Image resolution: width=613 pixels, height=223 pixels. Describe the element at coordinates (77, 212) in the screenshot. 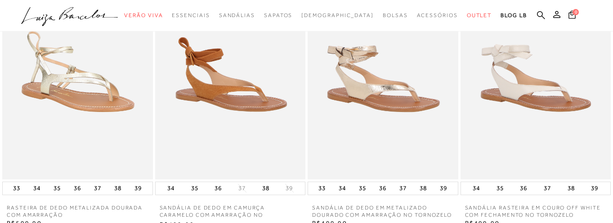

I see `a: RASTEIRA DE DEDO METALIZADA DOURADA COM AMARRAÇÃO` at that location.